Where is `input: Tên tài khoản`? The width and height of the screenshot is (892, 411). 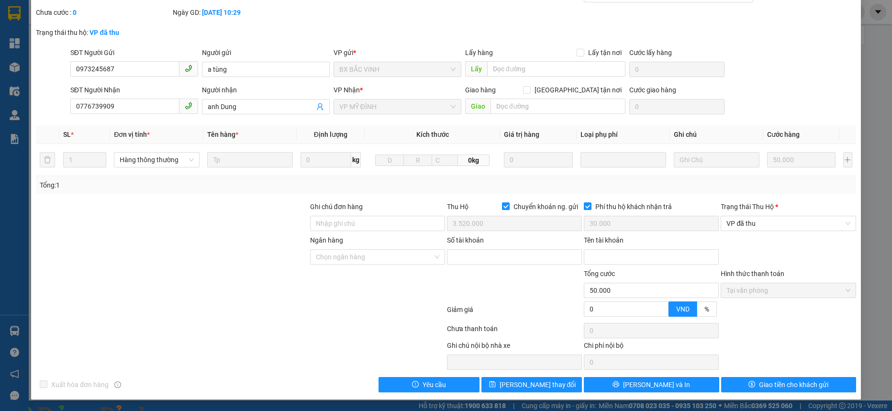 input: Tên tài khoản is located at coordinates (651, 257).